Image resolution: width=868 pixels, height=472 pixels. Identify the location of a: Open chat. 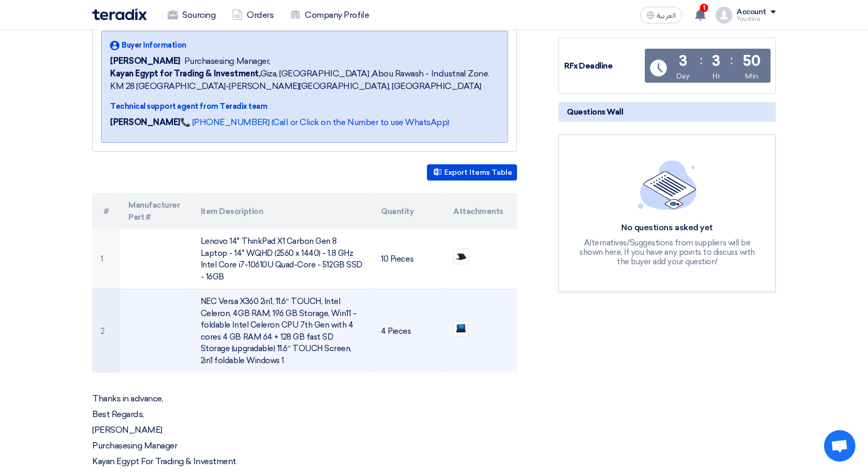
(840, 446).